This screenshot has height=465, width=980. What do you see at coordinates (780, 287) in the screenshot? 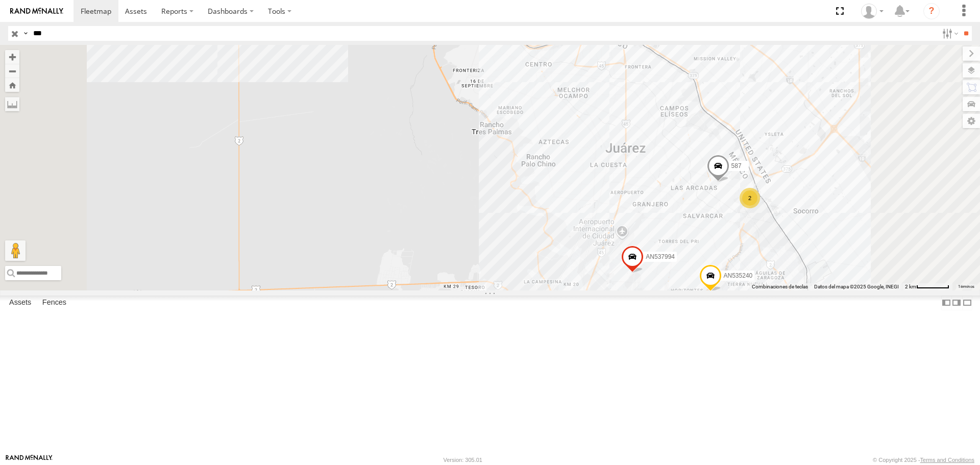
I see `button: Combinaciones de teclas` at bounding box center [780, 287].